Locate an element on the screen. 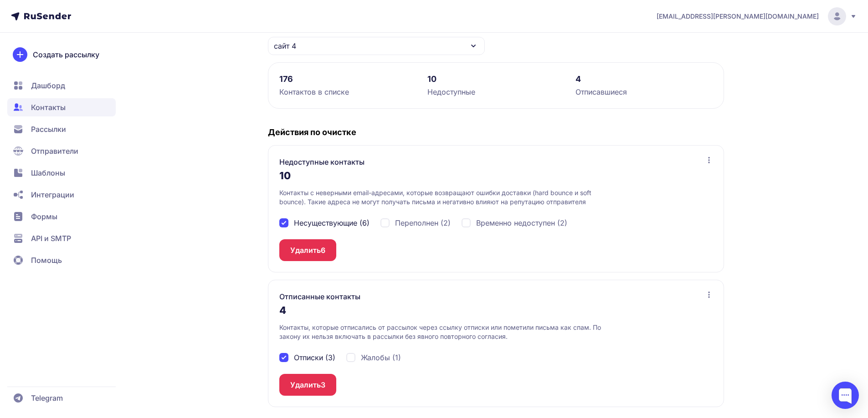  span: Создать рассылку is located at coordinates (66, 55).